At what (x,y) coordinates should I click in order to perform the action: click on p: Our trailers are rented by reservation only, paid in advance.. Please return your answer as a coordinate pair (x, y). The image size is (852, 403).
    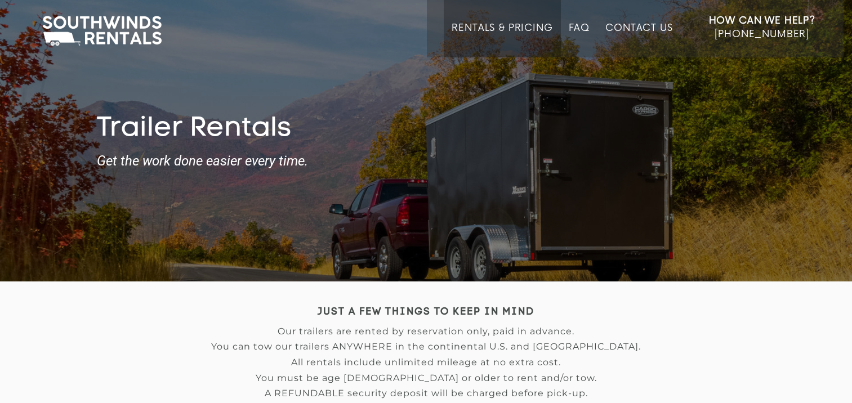
    Looking at the image, I should click on (426, 332).